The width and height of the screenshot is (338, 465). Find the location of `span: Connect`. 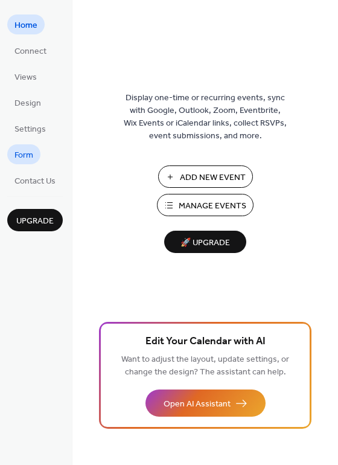

span: Connect is located at coordinates (30, 51).